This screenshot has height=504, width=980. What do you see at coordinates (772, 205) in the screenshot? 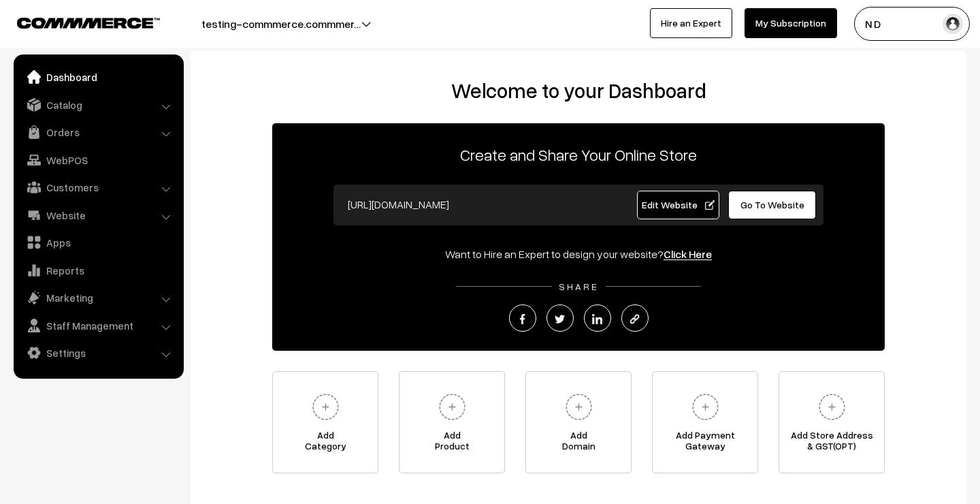
I see `a: Go To Website` at bounding box center [772, 205].